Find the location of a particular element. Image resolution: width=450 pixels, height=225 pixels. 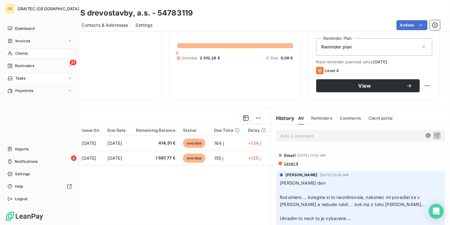

h6: History is located at coordinates (283, 118).